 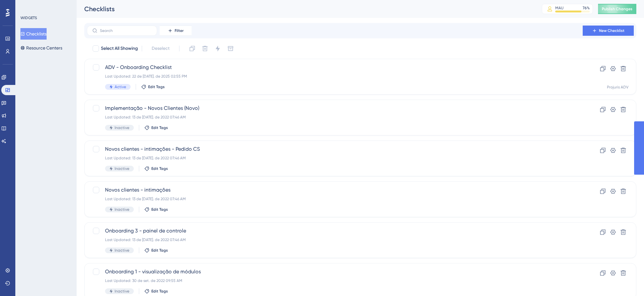 What do you see at coordinates (334, 108) in the screenshot?
I see `span: Implementação - Novos Clientes (Novo)` at bounding box center [334, 108].